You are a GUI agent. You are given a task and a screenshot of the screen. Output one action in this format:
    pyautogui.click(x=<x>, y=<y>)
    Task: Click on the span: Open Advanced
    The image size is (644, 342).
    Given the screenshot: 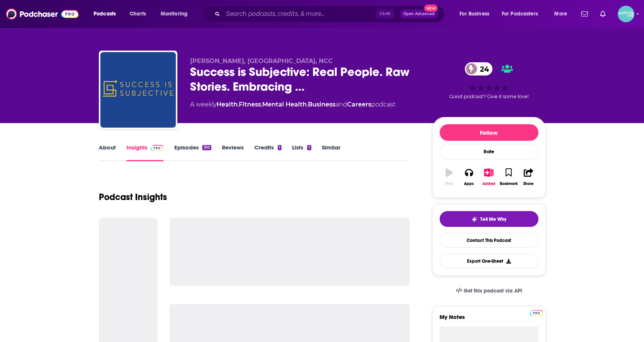 What is the action you would take?
    pyautogui.click(x=419, y=14)
    